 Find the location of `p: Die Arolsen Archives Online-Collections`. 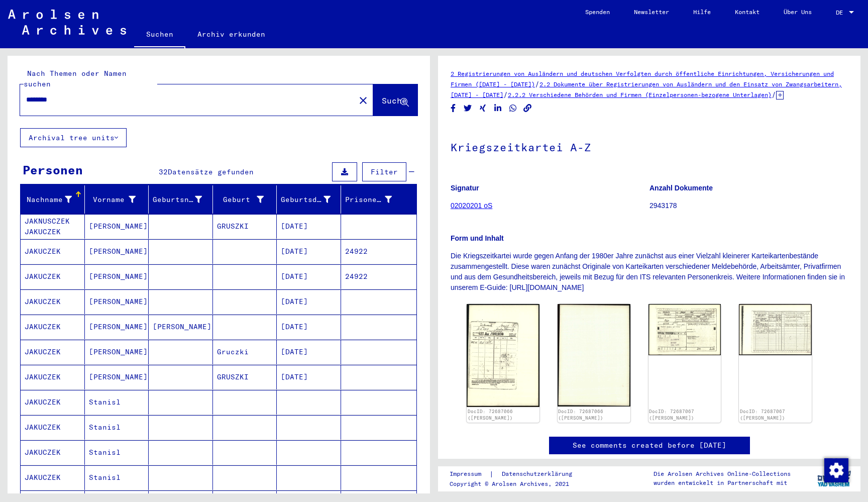

p: Die Arolsen Archives Online-Collections is located at coordinates (722, 473).